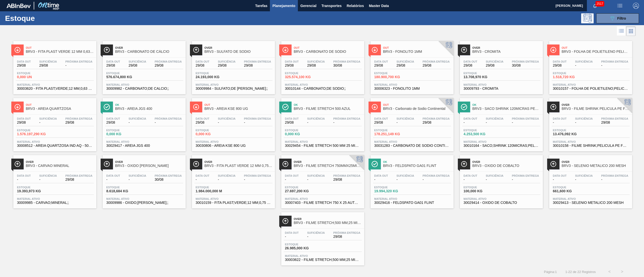 The height and width of the screenshot is (277, 644). What do you see at coordinates (323, 146) in the screenshot?
I see `span: 30029454 - FILME STRETCH 500 MM 25 MICRA AZUL` at bounding box center [323, 146].